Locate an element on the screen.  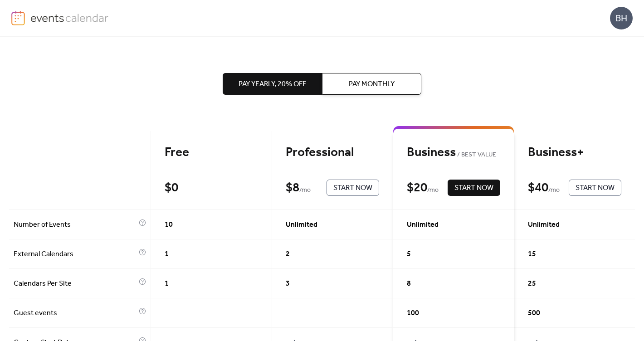
span: Number of Events is located at coordinates (75, 225).